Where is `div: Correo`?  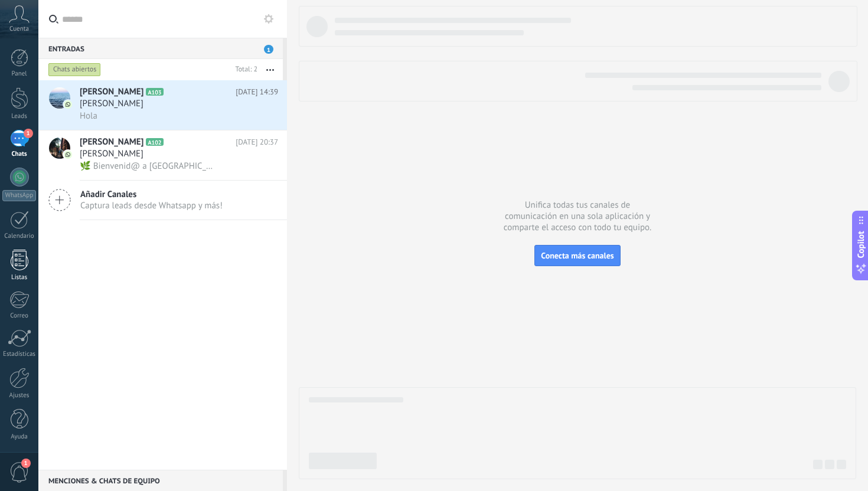 div: Correo is located at coordinates (20, 316).